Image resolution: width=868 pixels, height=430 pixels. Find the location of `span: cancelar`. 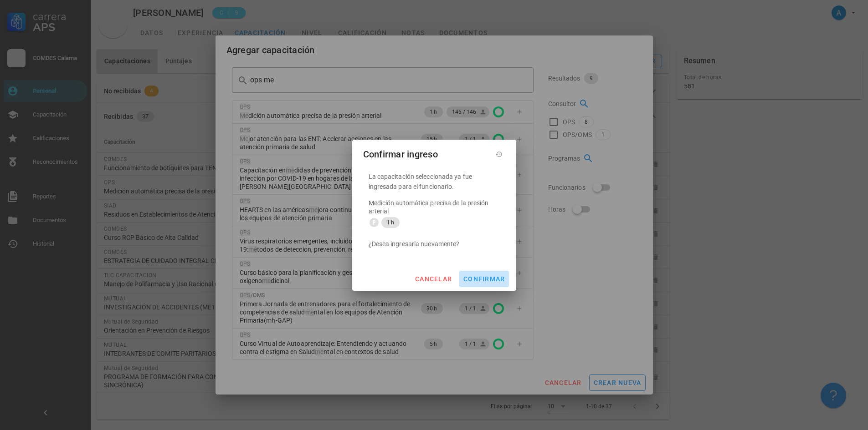

span: cancelar is located at coordinates (433, 279).